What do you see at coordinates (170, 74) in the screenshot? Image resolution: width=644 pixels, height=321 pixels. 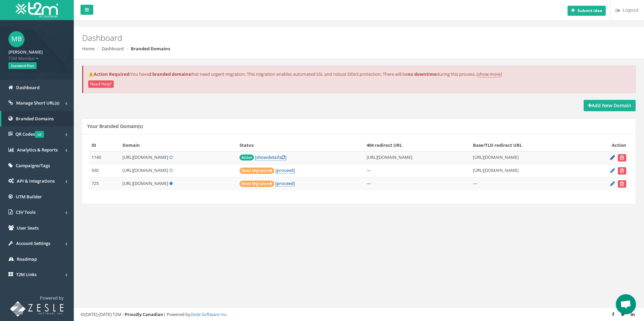 I see `strong: 2 branded domains` at bounding box center [170, 74].